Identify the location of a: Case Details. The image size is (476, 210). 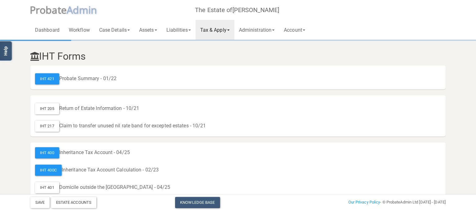
(114, 30).